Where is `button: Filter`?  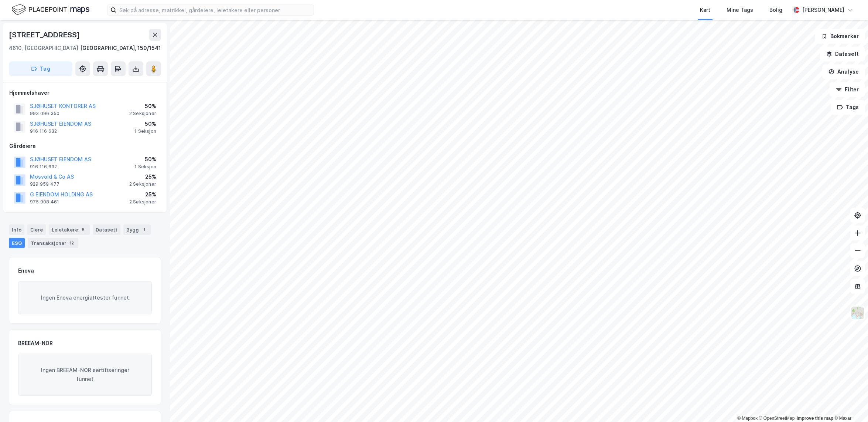
button: Filter is located at coordinates (847, 89).